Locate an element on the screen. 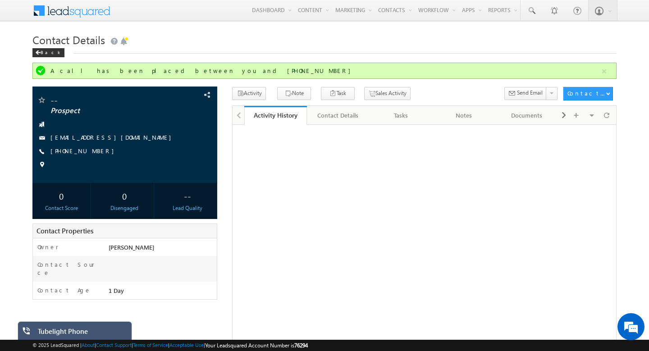 The height and width of the screenshot is (351, 649). div: Back is located at coordinates (48, 53).